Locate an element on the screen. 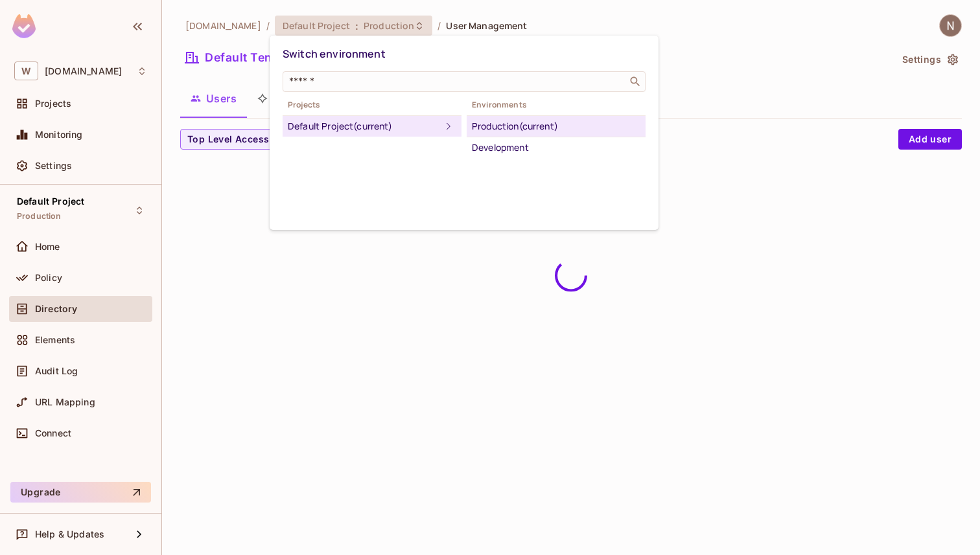 The image size is (980, 555). span: Switch environment is located at coordinates (334, 54).